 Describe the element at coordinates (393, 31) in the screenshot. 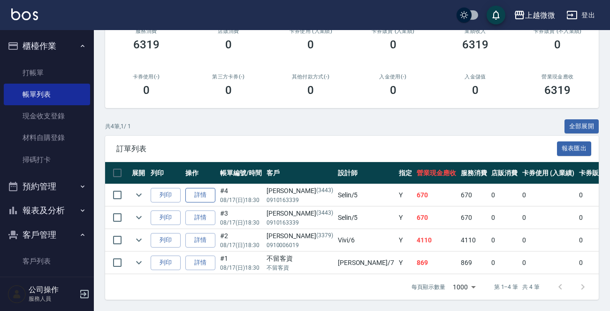

I see `h2: 卡券販賣 (入業績)` at that location.